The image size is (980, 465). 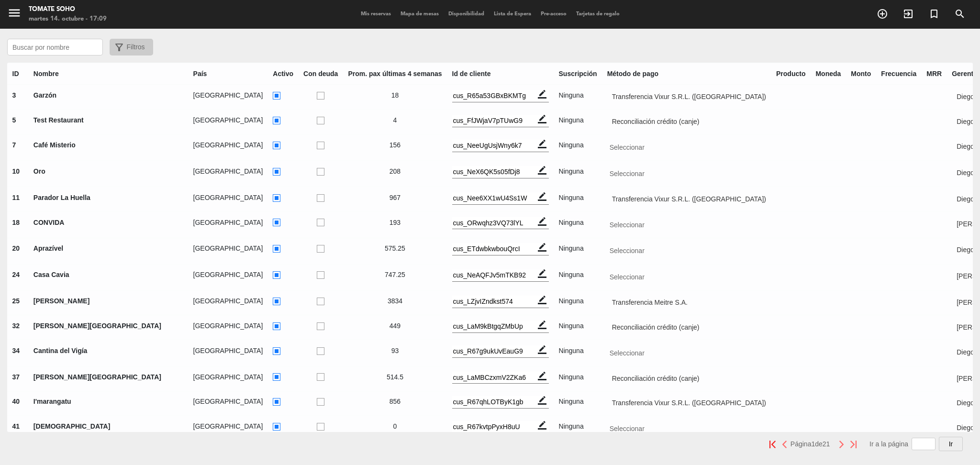 I want to click on th: CONVIDA, so click(x=108, y=225).